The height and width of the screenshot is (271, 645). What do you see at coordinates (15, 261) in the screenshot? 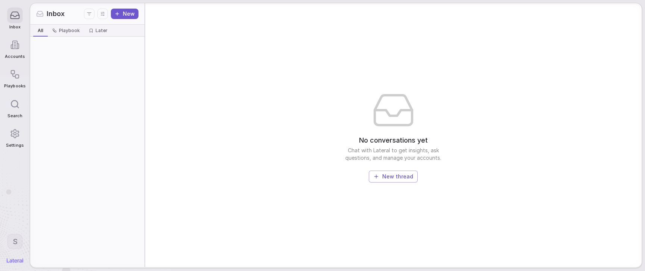
I see `img: Lateral` at bounding box center [15, 261].